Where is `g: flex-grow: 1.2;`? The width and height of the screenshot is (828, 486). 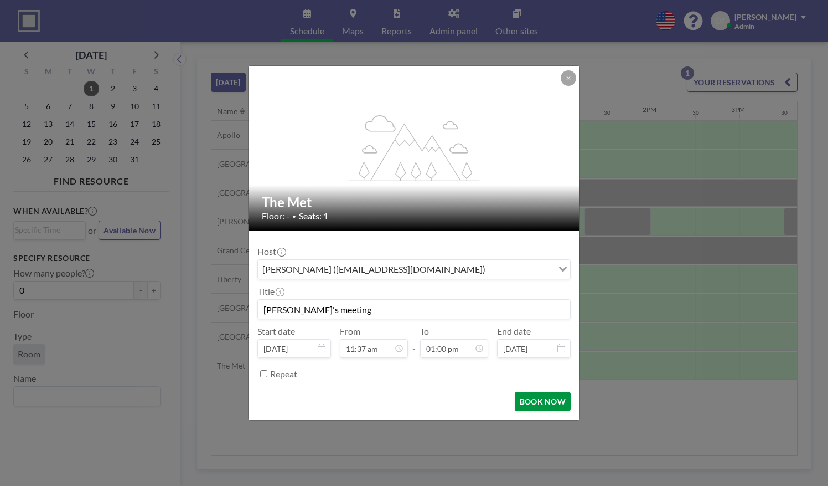
g: flex-grow: 1.2; is located at coordinates (415, 147).